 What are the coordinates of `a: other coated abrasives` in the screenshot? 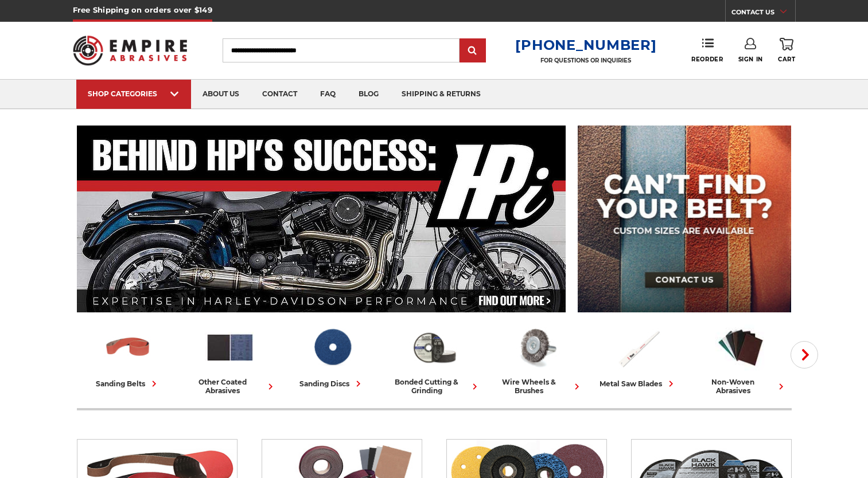 It's located at (230, 359).